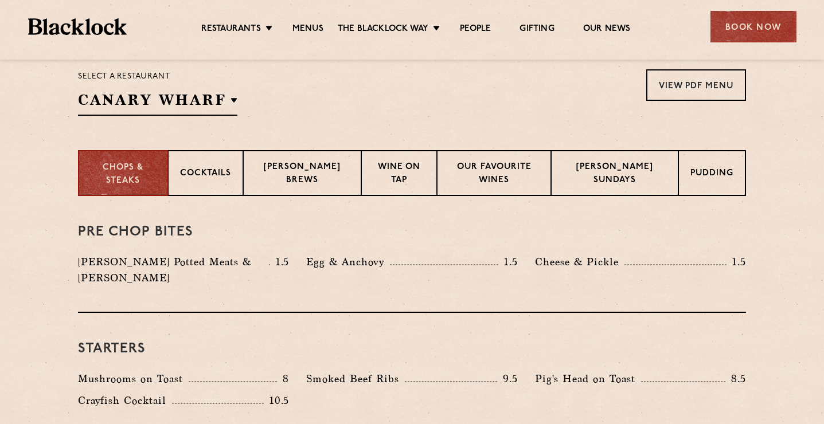 The height and width of the screenshot is (424, 824). I want to click on a: The Blacklock Way, so click(383, 30).